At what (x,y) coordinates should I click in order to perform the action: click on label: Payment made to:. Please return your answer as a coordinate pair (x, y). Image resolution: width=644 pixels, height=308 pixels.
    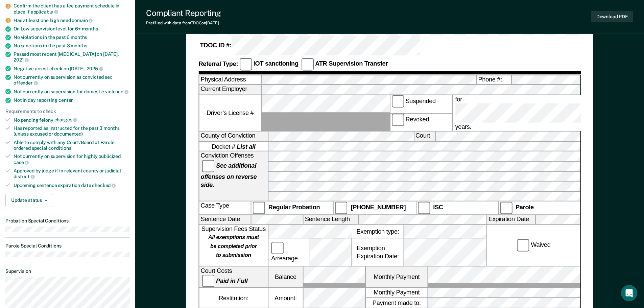
    Looking at the image, I should click on (396, 304).